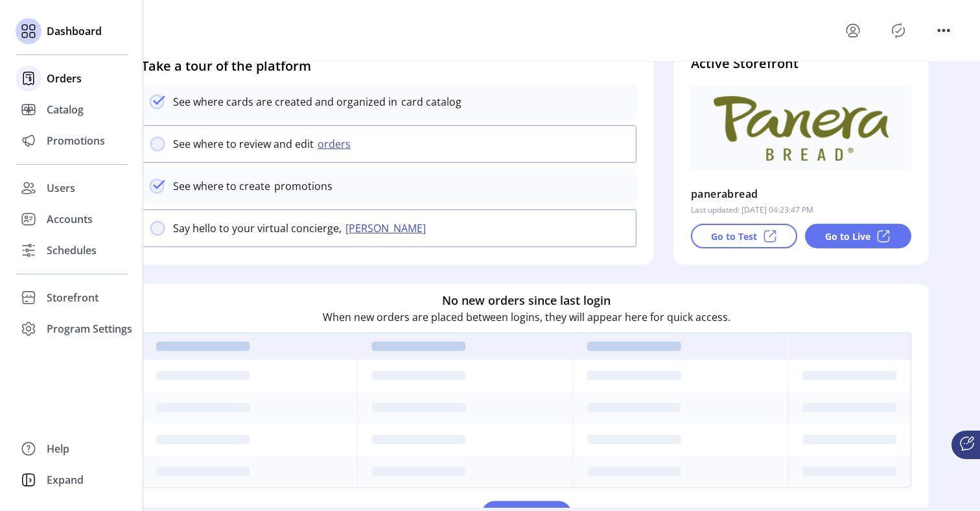 Image resolution: width=980 pixels, height=511 pixels. What do you see at coordinates (848, 236) in the screenshot?
I see `p: Go to Live` at bounding box center [848, 236].